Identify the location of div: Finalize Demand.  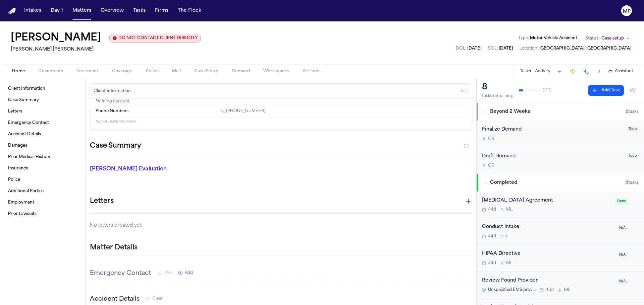
(552, 130).